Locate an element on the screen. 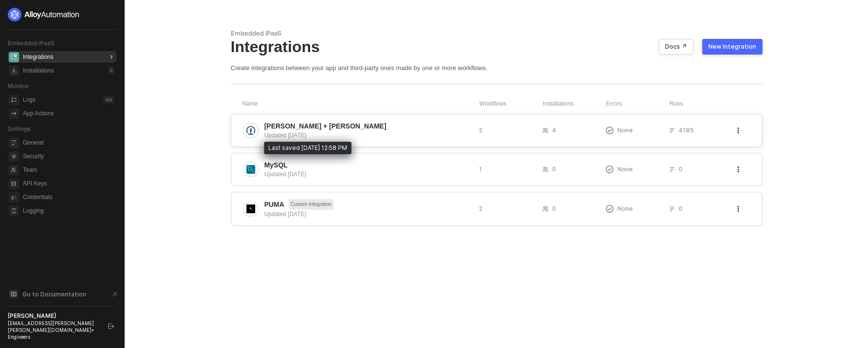  span: API Keys is located at coordinates (68, 183).